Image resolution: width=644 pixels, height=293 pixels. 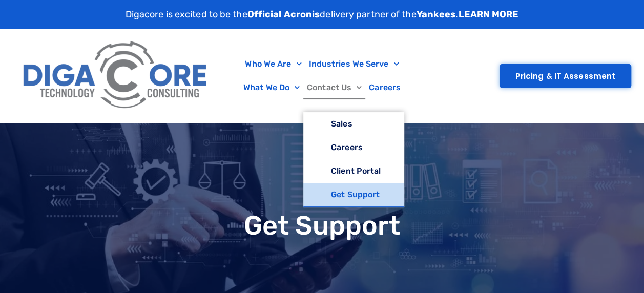 I want to click on img: Digacore Logo, so click(x=116, y=76).